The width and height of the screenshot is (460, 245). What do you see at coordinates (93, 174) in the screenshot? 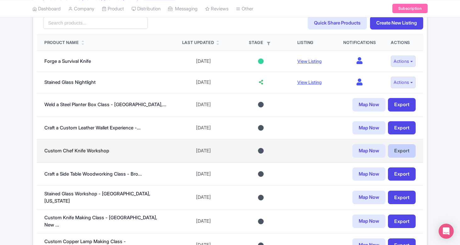
I see `a: Craft a Side Table Woodworking Class - Bro...` at bounding box center [93, 174].